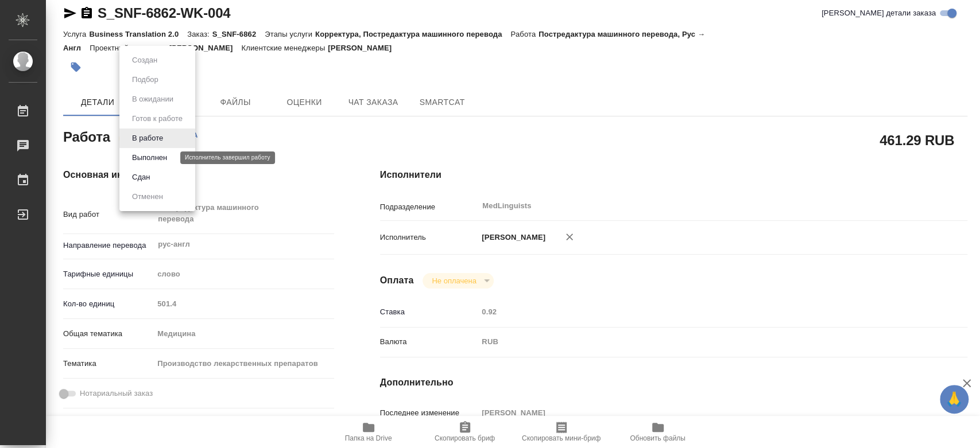  Describe the element at coordinates (145, 80) in the screenshot. I see `button: Подбор` at that location.